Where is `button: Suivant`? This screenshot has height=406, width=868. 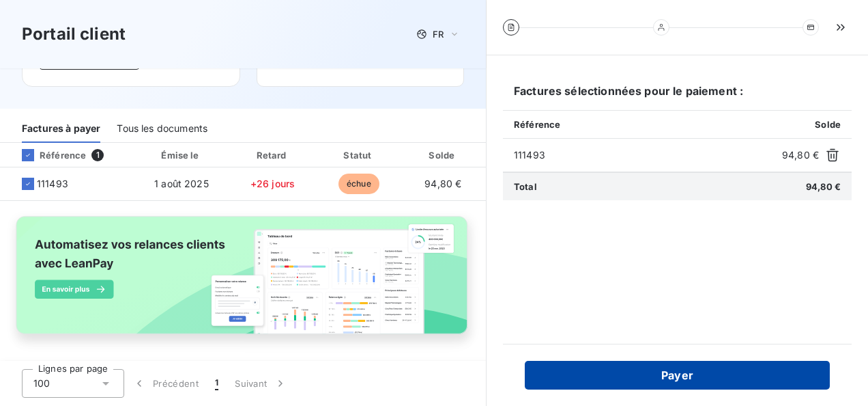 button: Suivant is located at coordinates (261, 383).